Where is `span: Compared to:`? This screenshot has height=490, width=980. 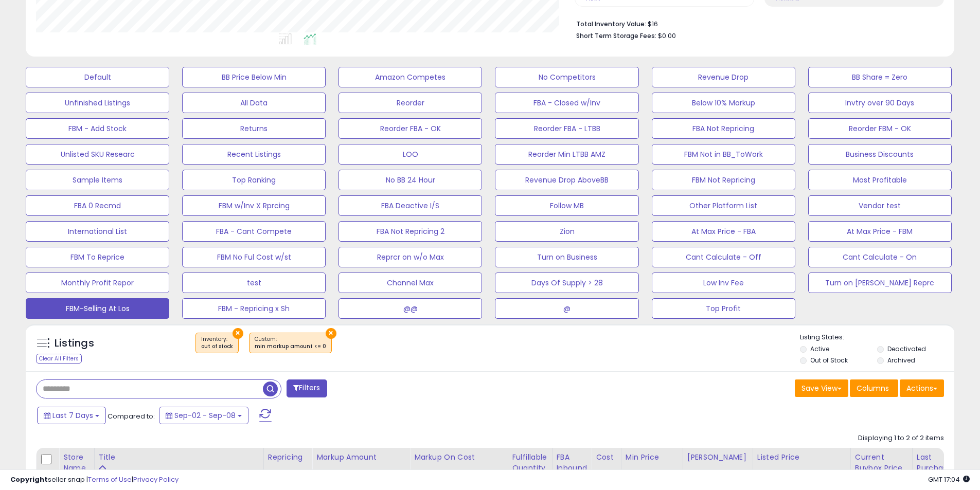 span: Compared to: is located at coordinates (131, 416).